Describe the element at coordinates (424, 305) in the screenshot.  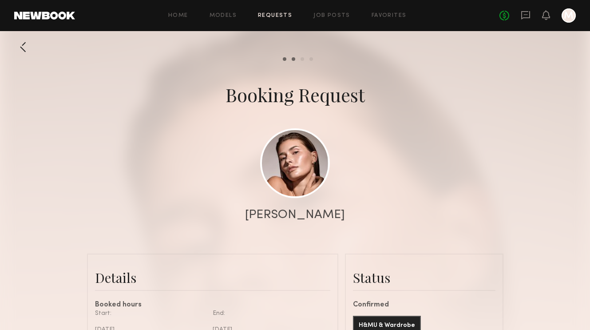
I see `div: Confirmed` at that location.